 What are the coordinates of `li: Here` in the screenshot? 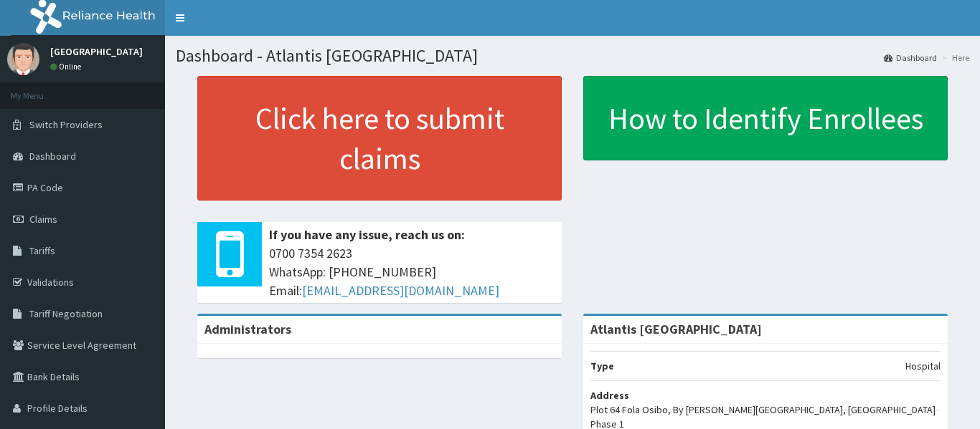 It's located at (954, 57).